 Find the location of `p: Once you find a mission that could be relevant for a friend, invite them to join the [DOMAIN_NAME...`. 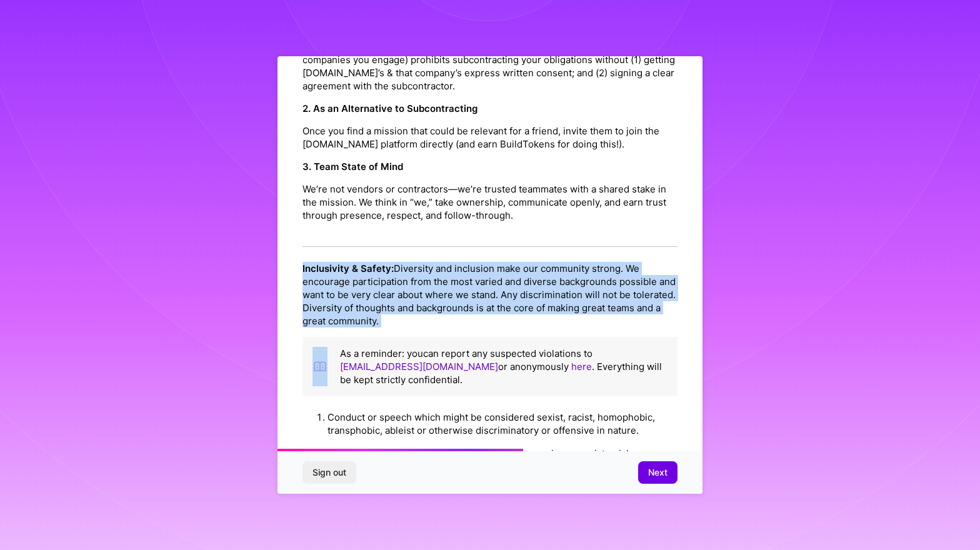

p: Once you find a mission that could be relevant for a friend, invite them to join the [DOMAIN_NAME... is located at coordinates (490, 137).